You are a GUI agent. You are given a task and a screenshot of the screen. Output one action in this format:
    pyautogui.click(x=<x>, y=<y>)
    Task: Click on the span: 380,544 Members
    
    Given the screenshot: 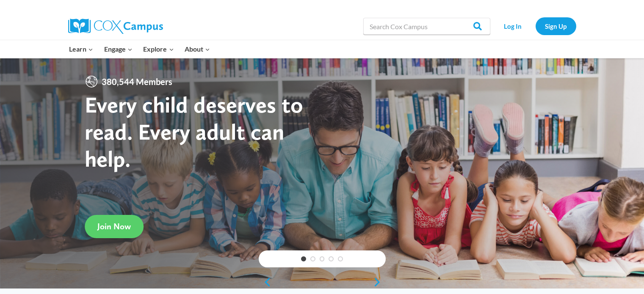 What is the action you would take?
    pyautogui.click(x=137, y=81)
    